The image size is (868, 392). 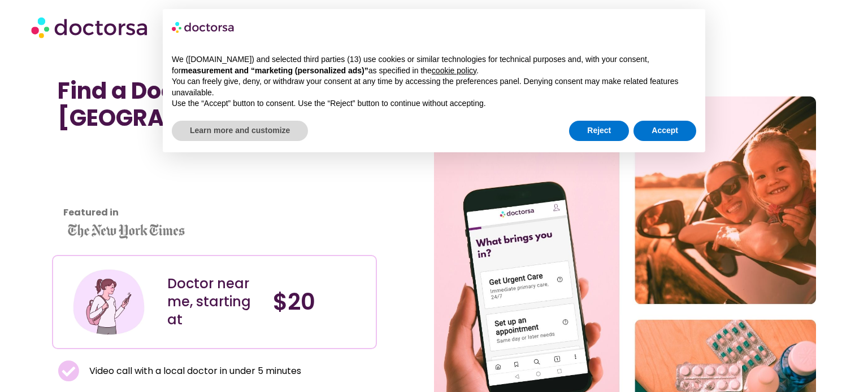 I want to click on button: Reject, so click(x=599, y=131).